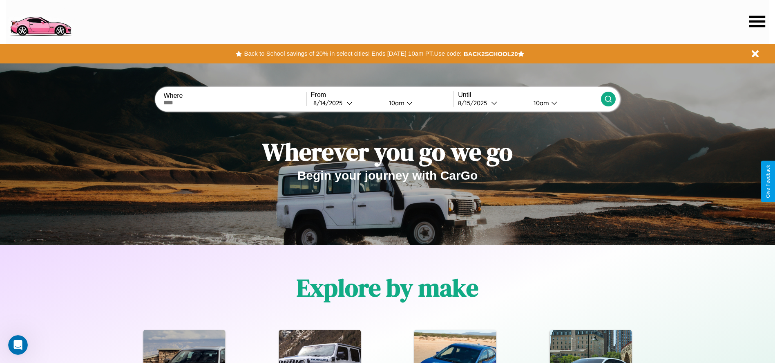 This screenshot has height=363, width=775. Describe the element at coordinates (475, 103) in the screenshot. I see `div: 8 / 15 / 2025` at that location.